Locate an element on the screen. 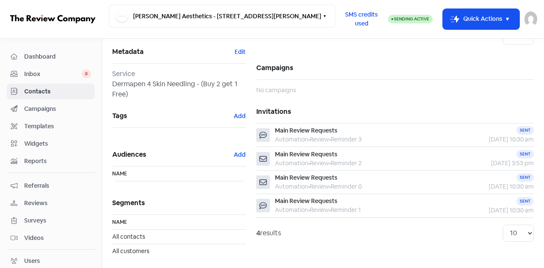  span: All customers is located at coordinates (130, 251).